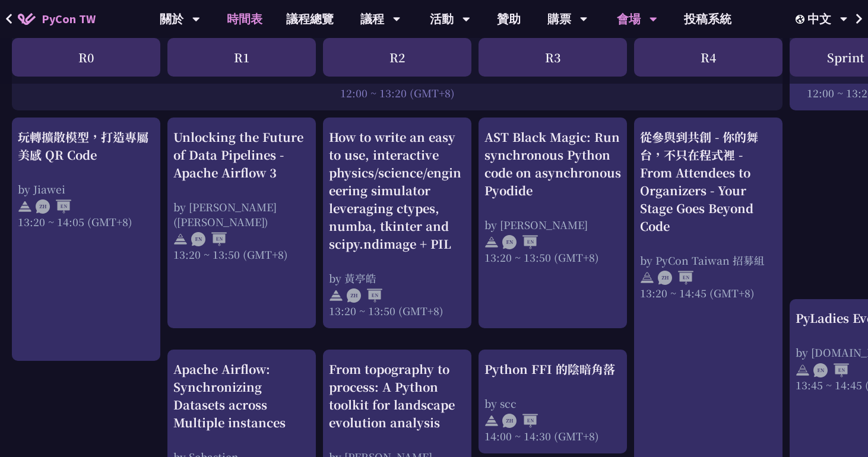 This screenshot has width=868, height=457. I want to click on div: 13:20 ~ 14:45 (GMT+8), so click(708, 293).